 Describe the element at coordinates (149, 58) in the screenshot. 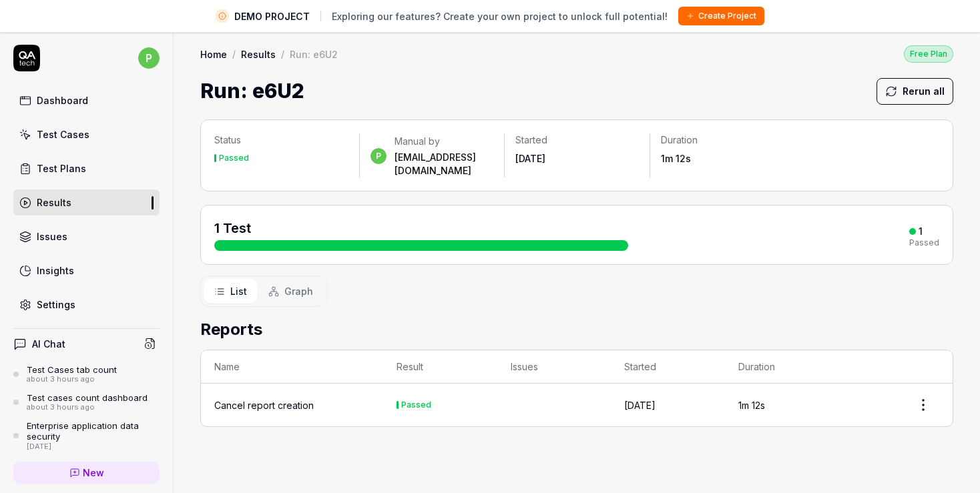

I see `button: p` at that location.